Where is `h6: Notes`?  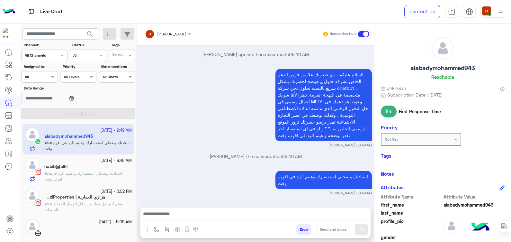
h6: Notes is located at coordinates (388, 174).